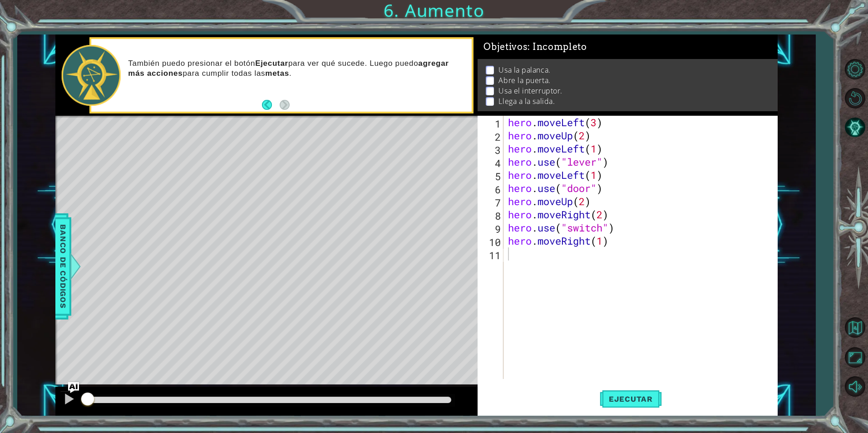 The width and height of the screenshot is (868, 433). What do you see at coordinates (531, 91) in the screenshot?
I see `p: Usa el interruptor.` at bounding box center [531, 91].